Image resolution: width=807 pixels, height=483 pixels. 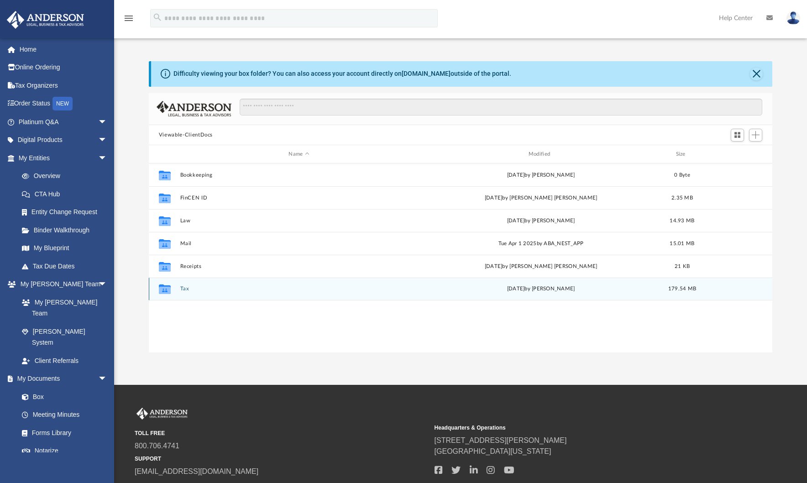 What do you see at coordinates (64, 451) in the screenshot?
I see `a: Notarize` at bounding box center [64, 451].